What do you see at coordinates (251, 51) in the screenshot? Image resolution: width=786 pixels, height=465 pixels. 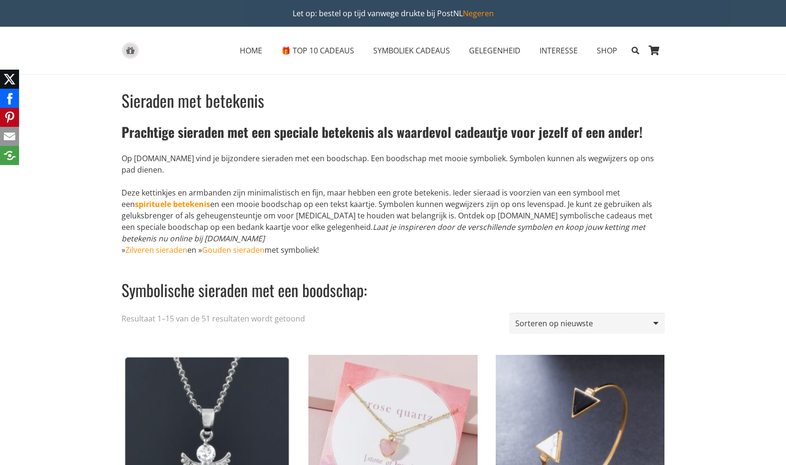 I see `a: HOMEHOME Menu` at bounding box center [251, 51].